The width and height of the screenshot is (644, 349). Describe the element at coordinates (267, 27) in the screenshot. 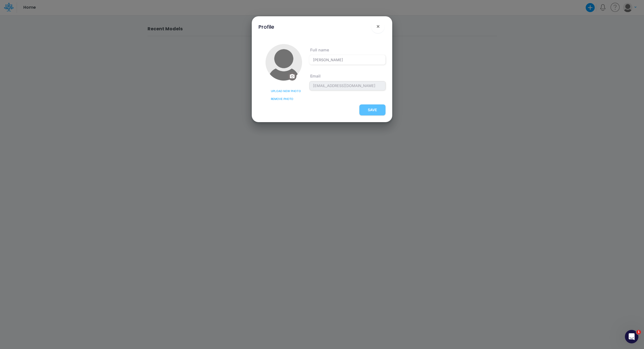

I see `div: Profile` at that location.